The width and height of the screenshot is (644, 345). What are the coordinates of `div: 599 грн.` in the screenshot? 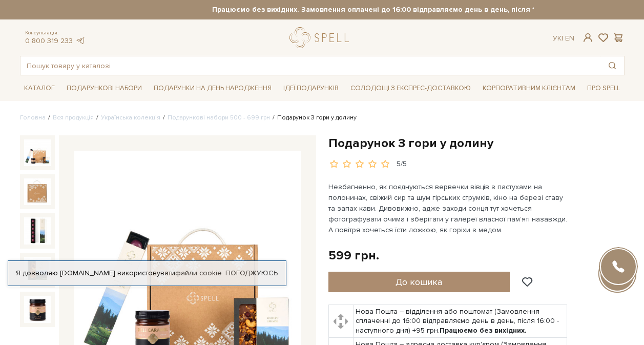 It's located at (353, 256).